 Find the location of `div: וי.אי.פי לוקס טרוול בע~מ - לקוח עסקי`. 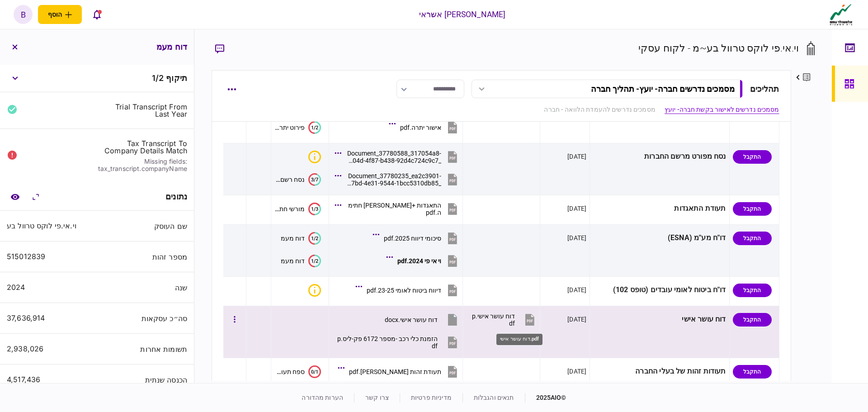

div: וי.אי.פי לוקס טרוול בע~מ - לקוח עסקי is located at coordinates (719, 48).